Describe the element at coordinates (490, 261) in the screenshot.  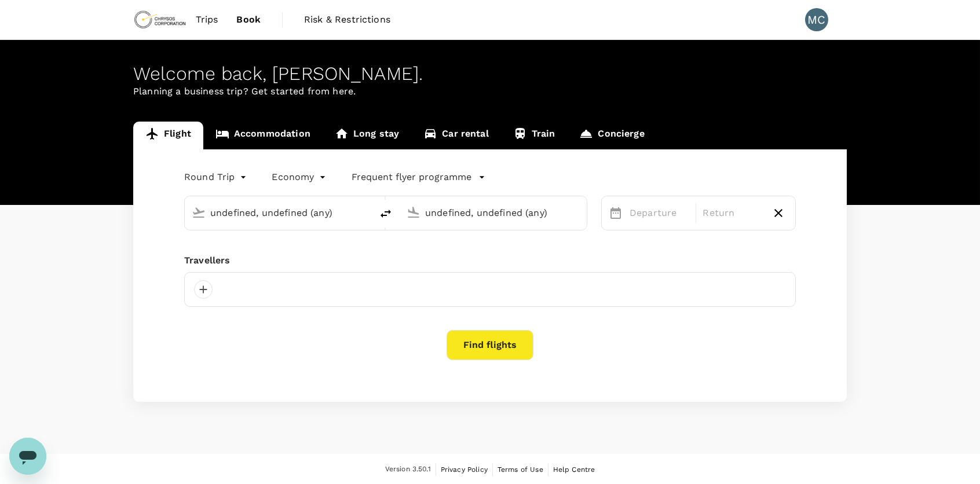
I see `div: Travellers` at that location.